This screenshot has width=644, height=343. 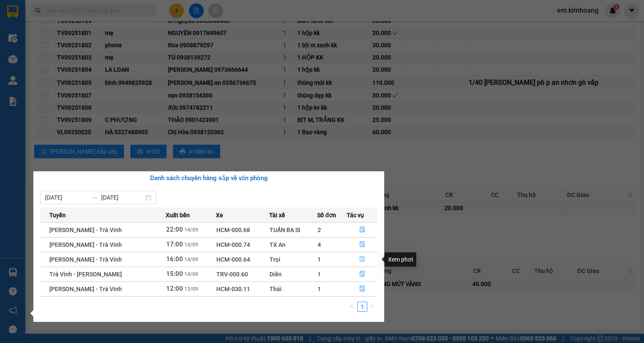 What do you see at coordinates (372, 306) in the screenshot?
I see `li: Next Page` at bounding box center [372, 306].